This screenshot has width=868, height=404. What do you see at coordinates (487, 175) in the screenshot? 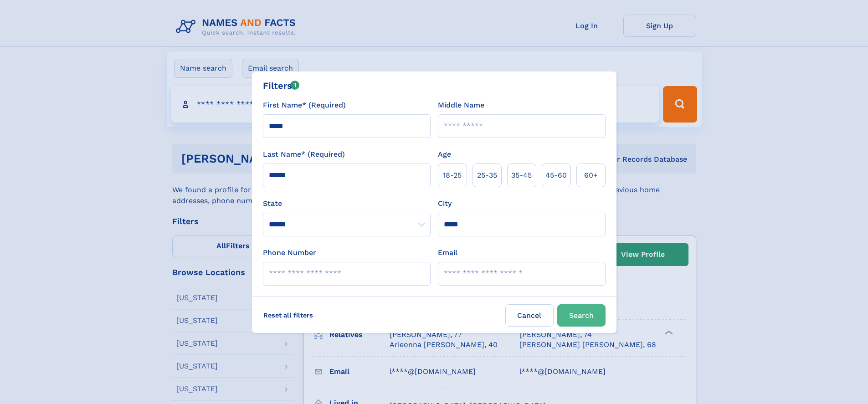
I see `span: 25‑35` at bounding box center [487, 175].